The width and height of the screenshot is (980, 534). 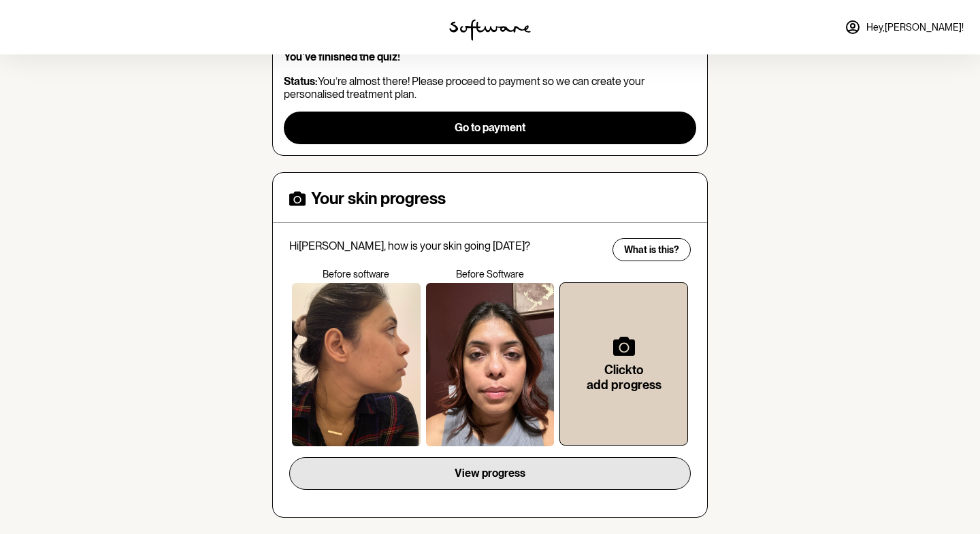 I want to click on span: View progress, so click(x=490, y=473).